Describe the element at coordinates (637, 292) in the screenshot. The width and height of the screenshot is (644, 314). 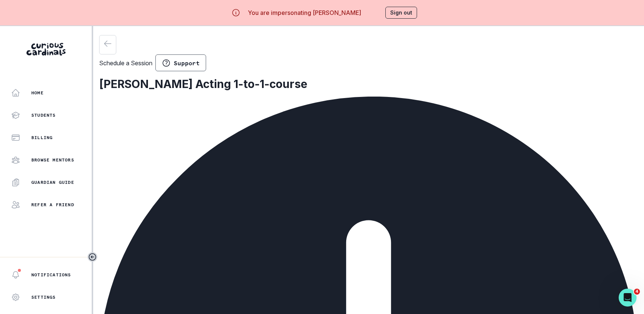
I see `span: 4` at that location.